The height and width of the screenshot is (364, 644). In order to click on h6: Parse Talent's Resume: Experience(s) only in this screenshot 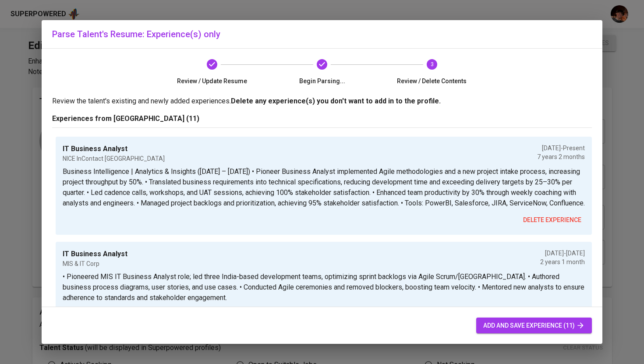, I will do `click(322, 34)`.